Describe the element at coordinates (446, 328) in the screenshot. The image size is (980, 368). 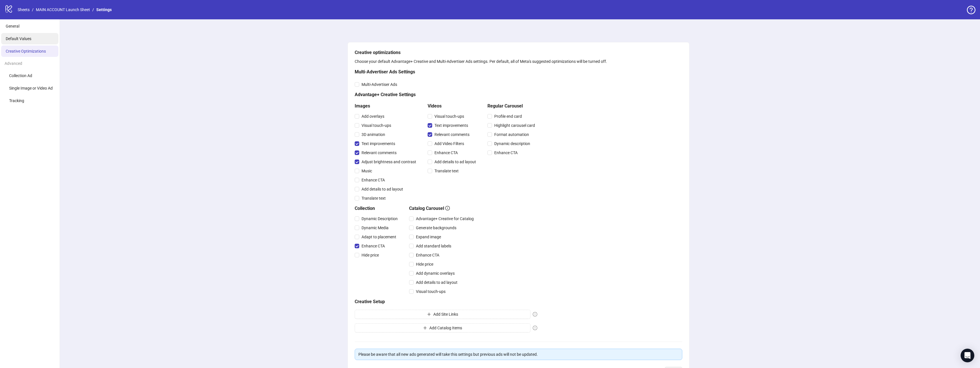
I see `span: Add Catalog Items` at that location.